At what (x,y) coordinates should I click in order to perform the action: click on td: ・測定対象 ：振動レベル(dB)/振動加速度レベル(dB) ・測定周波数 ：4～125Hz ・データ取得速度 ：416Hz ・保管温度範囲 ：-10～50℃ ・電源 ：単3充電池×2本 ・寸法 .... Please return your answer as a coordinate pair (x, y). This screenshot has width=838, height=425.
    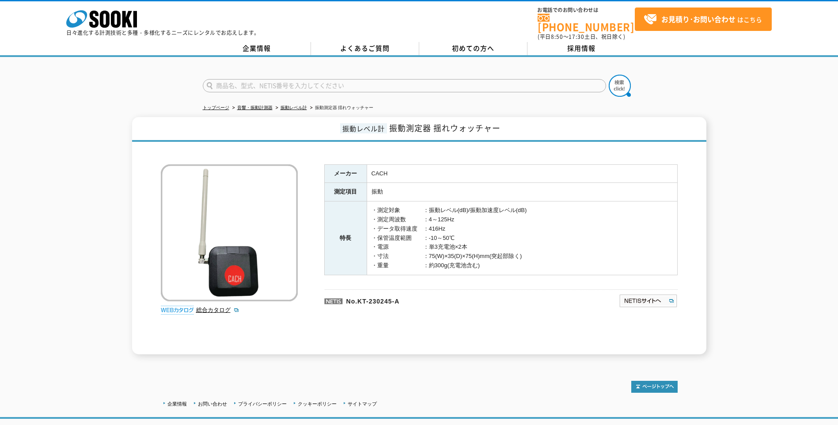
    Looking at the image, I should click on (522, 238).